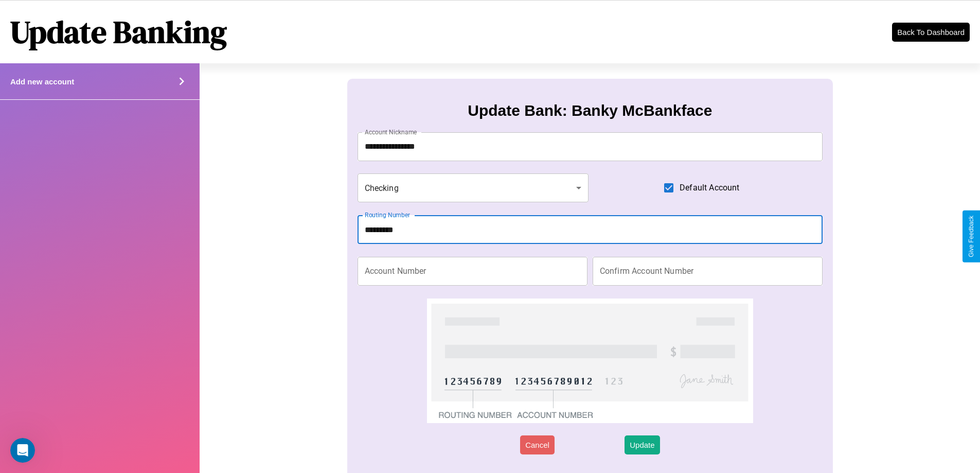 The image size is (980, 473). What do you see at coordinates (537, 445) in the screenshot?
I see `button: Cancel` at bounding box center [537, 445].